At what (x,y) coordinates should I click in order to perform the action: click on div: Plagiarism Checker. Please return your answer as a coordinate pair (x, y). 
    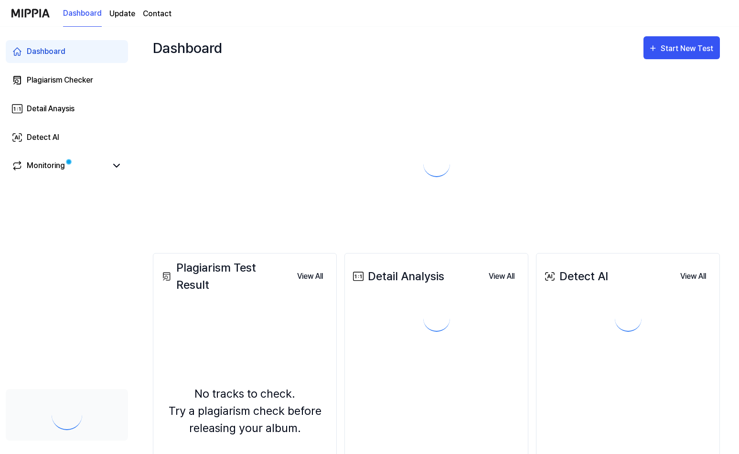
    Looking at the image, I should click on (60, 80).